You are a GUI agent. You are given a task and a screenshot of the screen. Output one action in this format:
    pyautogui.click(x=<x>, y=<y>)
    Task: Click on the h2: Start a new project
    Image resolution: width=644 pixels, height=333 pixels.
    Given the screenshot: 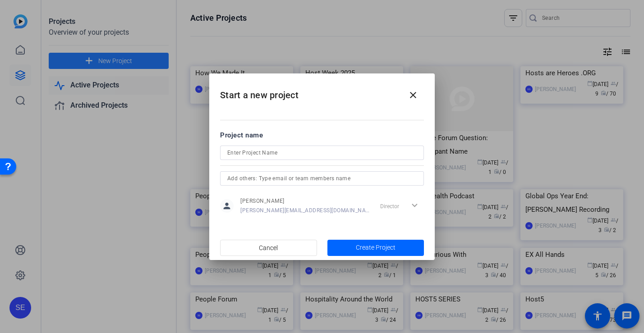 What is the action you would take?
    pyautogui.click(x=322, y=92)
    